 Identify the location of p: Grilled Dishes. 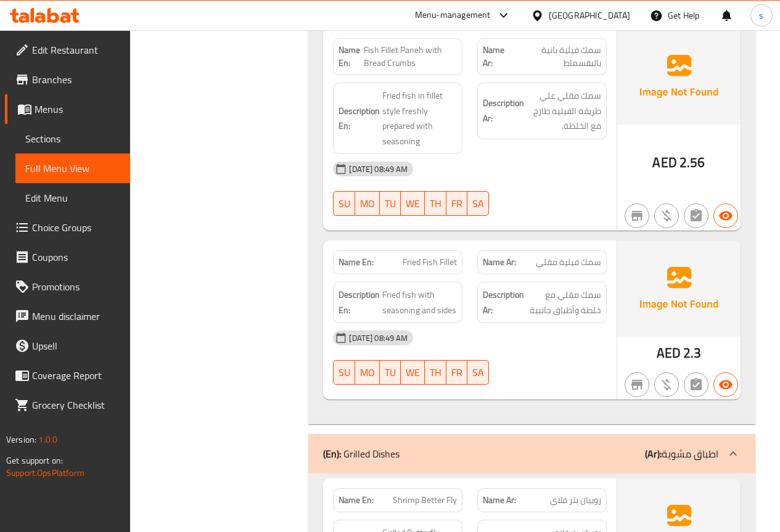
(361, 453).